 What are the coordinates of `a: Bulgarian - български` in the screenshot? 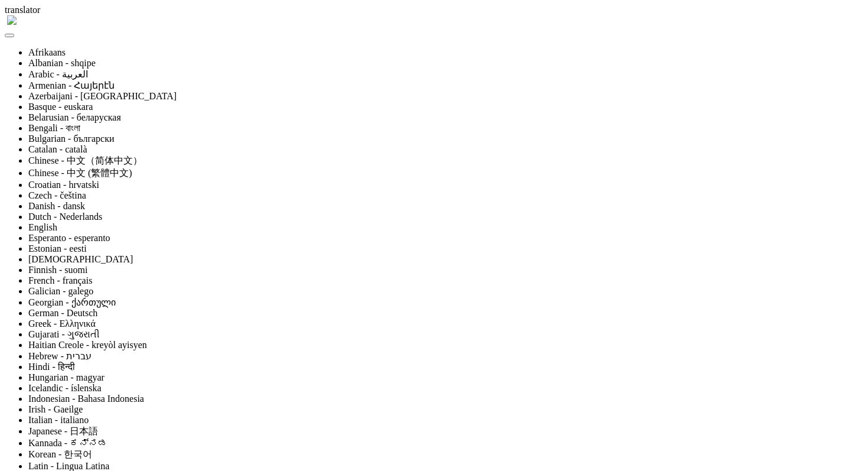 It's located at (71, 138).